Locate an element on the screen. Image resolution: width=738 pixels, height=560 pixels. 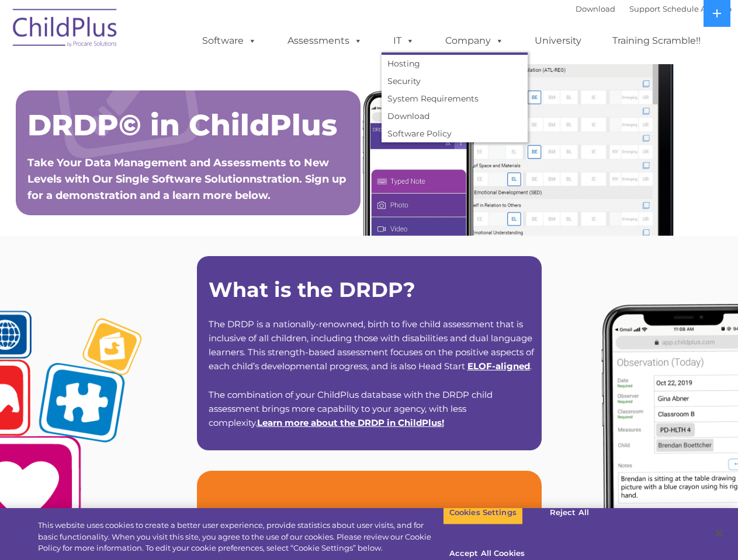
a: Software Policy is located at coordinates (454, 134).